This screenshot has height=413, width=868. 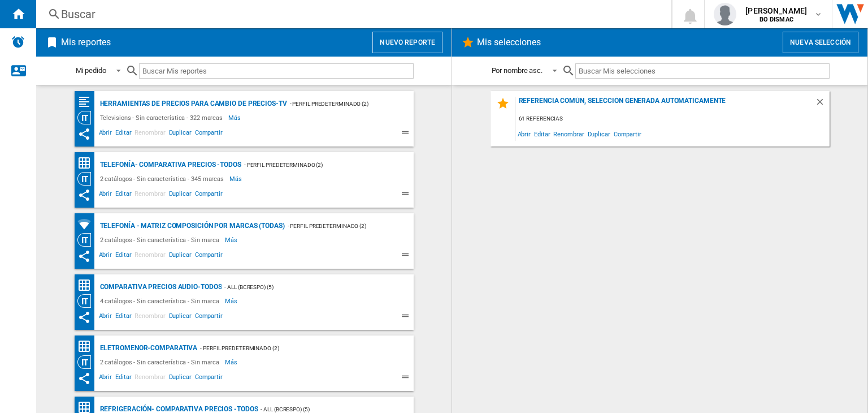 I want to click on div: 61 referencias, so click(x=672, y=119).